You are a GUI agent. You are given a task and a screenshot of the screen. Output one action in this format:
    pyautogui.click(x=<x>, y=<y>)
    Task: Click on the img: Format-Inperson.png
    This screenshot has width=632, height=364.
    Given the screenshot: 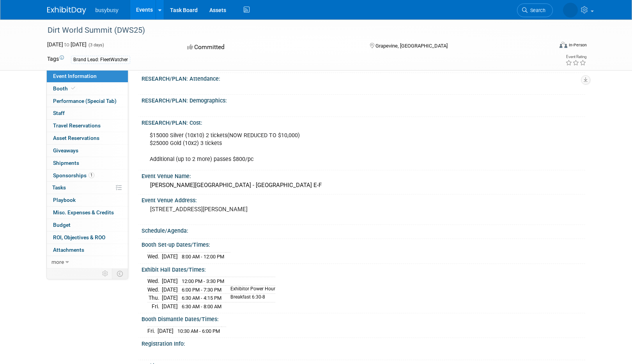 What is the action you would take?
    pyautogui.click(x=563, y=45)
    